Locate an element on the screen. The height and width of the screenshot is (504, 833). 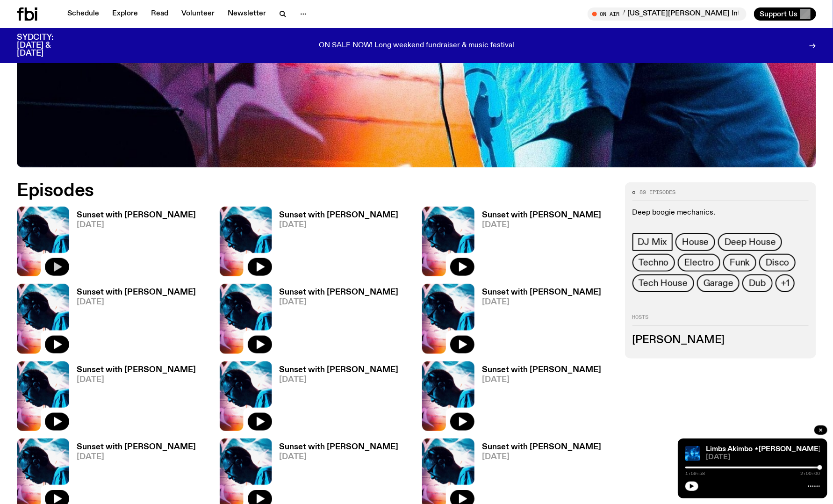
a: Tech House is located at coordinates (664, 283).